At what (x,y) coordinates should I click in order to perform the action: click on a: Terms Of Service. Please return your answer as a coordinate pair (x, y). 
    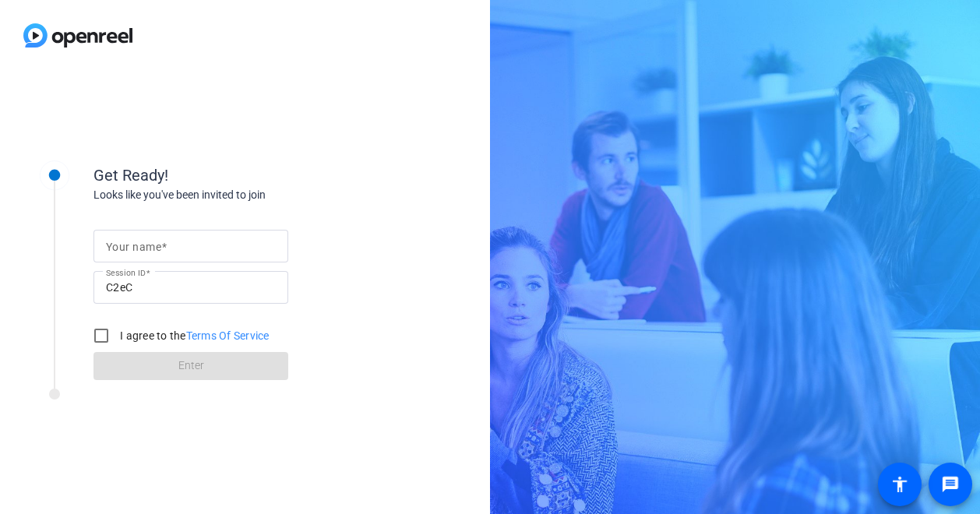
    Looking at the image, I should click on (228, 336).